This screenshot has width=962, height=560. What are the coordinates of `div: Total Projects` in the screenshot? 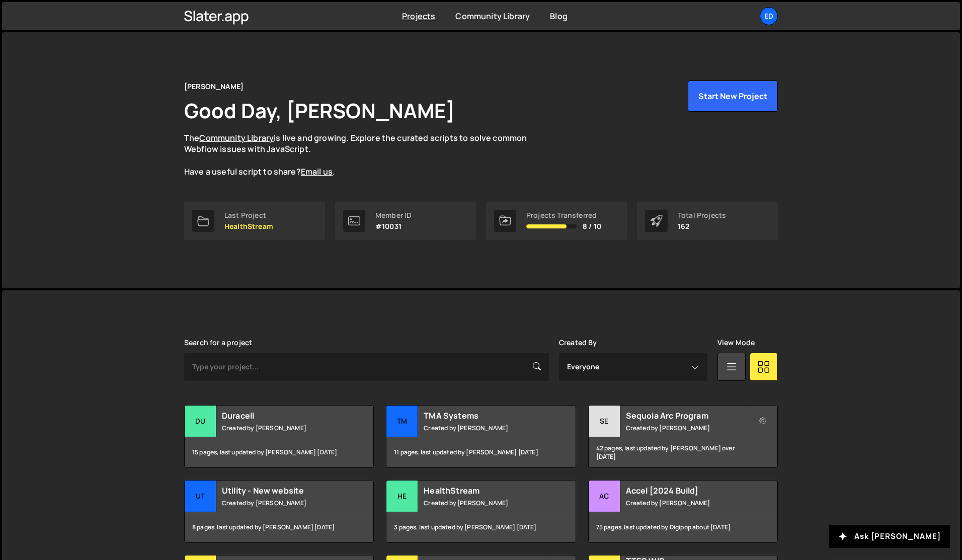 It's located at (702, 215).